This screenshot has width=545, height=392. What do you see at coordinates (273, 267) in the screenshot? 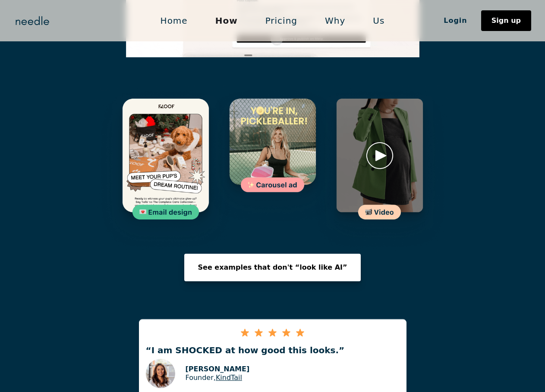
I see `div: See examples that don't “look like AI”` at bounding box center [273, 267].